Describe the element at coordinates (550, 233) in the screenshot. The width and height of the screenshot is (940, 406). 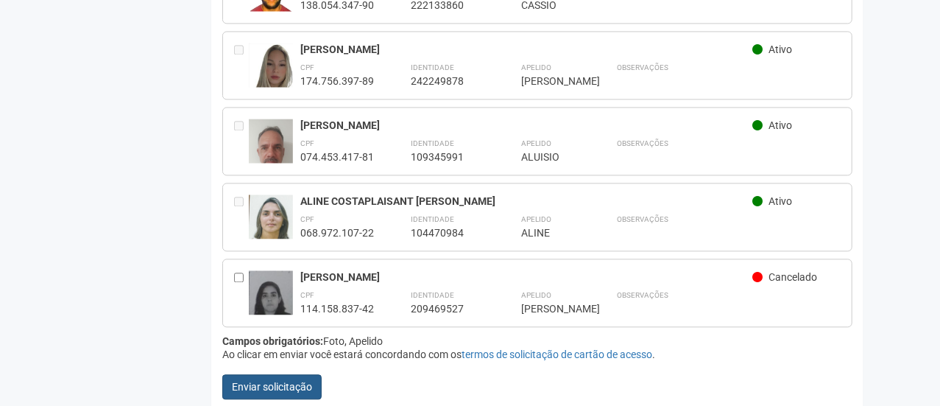
I see `div: ALINE` at that location.